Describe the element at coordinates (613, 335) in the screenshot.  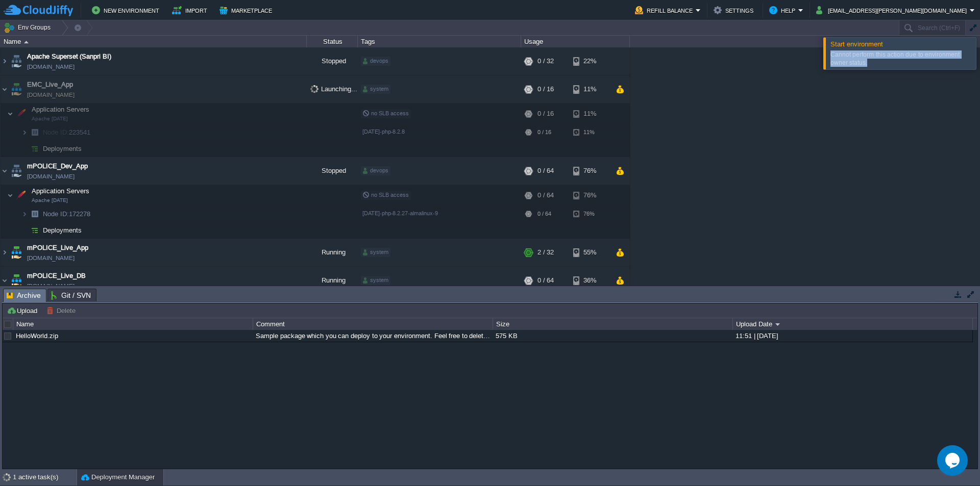
I see `div: 575 KB` at that location.